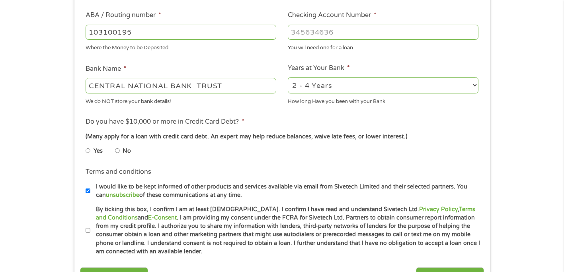 The height and width of the screenshot is (272, 564). I want to click on label: Bank Name, so click(106, 69).